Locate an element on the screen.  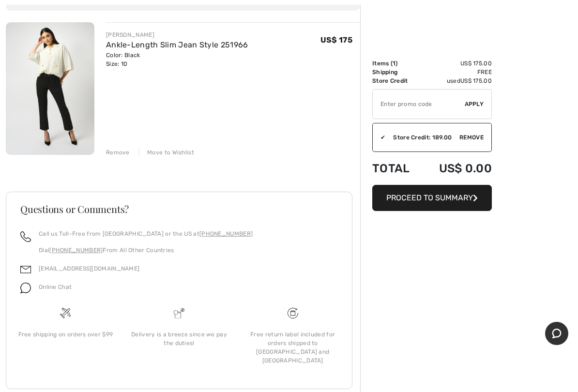
img: Ankle-Length Slim Jean Style 251966 is located at coordinates (50, 88).